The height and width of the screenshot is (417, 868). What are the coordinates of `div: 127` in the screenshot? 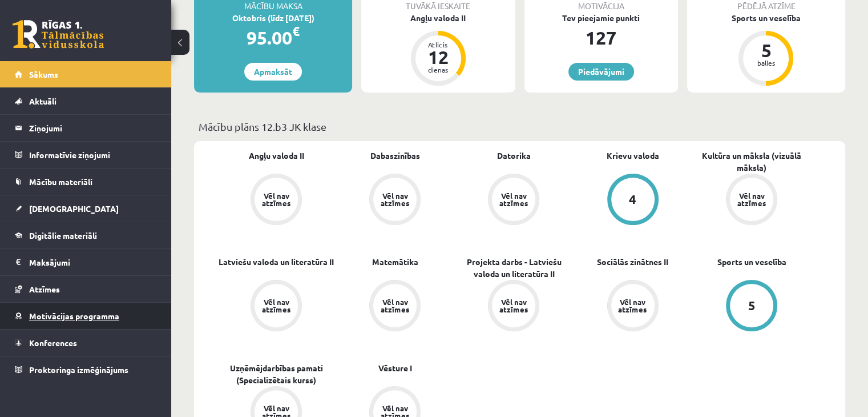 It's located at (601, 38).